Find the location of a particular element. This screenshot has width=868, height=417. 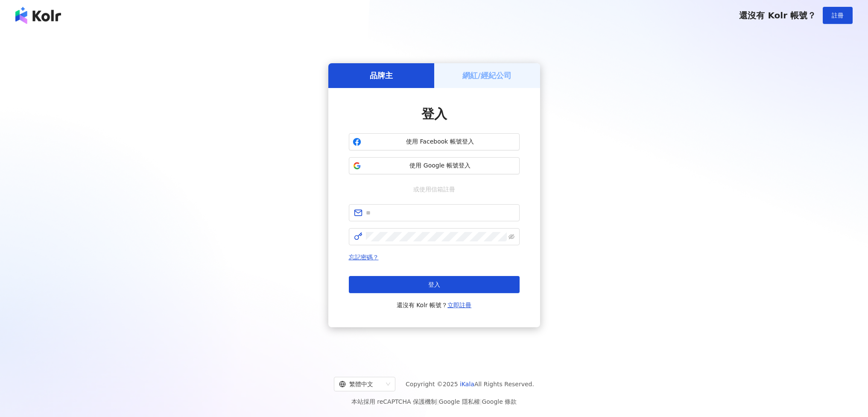

a: 忘記密碼？ is located at coordinates (364, 257).